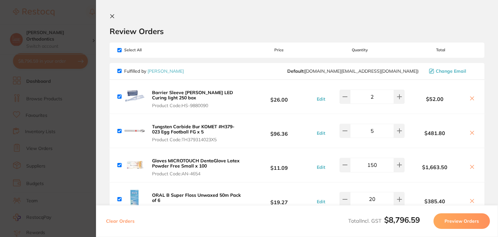 The width and height of the screenshot is (498, 237). I want to click on b: $8,796.59, so click(402, 220).